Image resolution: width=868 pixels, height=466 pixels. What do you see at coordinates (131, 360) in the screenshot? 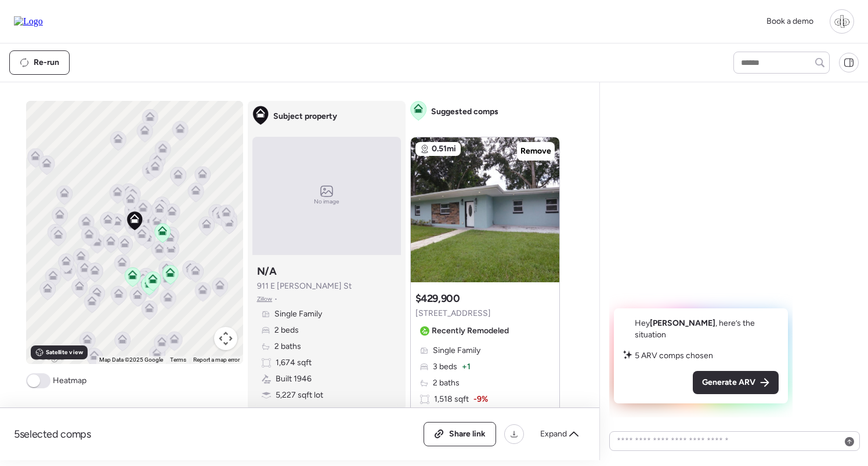
I see `span: Map Data ©2025 Google` at bounding box center [131, 360].